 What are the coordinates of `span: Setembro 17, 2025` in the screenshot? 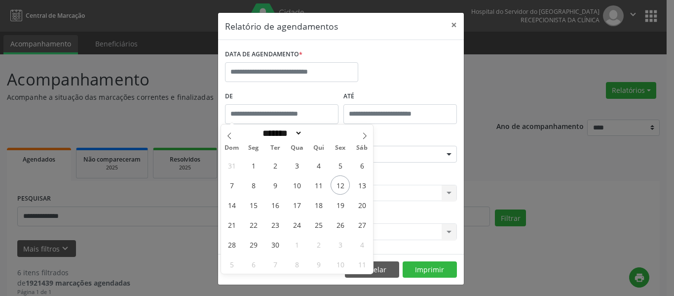 It's located at (297, 204).